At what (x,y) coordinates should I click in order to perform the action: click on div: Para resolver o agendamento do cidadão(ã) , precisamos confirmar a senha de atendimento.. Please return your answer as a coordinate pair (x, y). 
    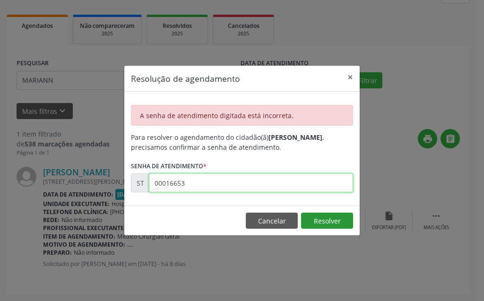
    Looking at the image, I should click on (242, 142).